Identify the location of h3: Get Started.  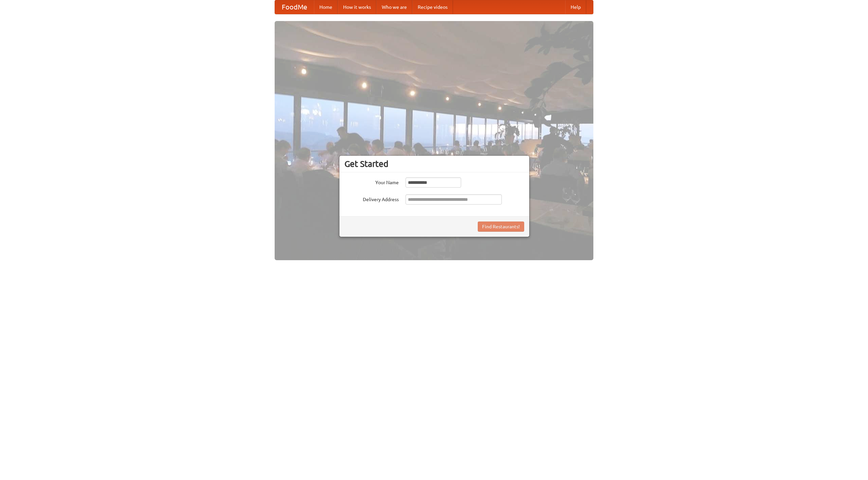
(434, 164).